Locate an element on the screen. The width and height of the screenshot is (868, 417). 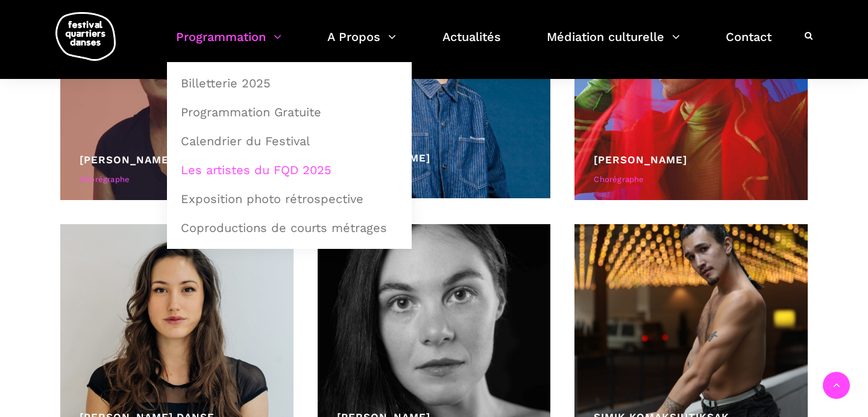
a: Coproductions de courts métrages is located at coordinates (289, 227).